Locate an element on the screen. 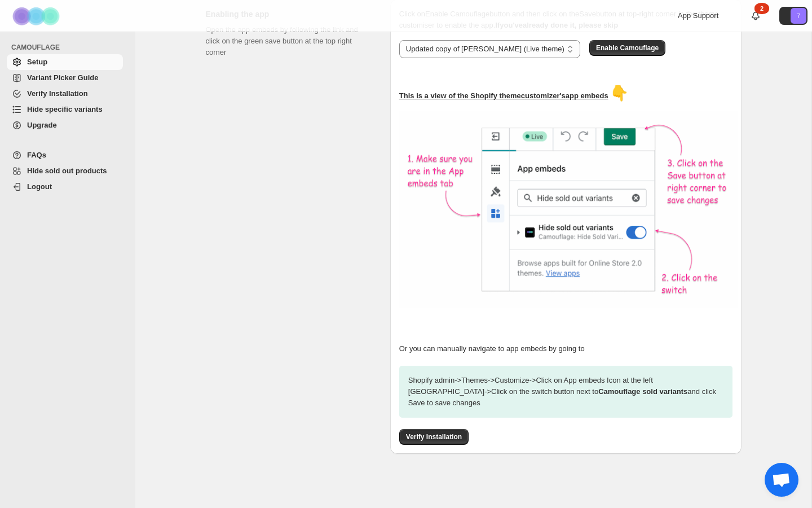 The width and height of the screenshot is (812, 508). span: Avatar with initials 7 is located at coordinates (798, 16).